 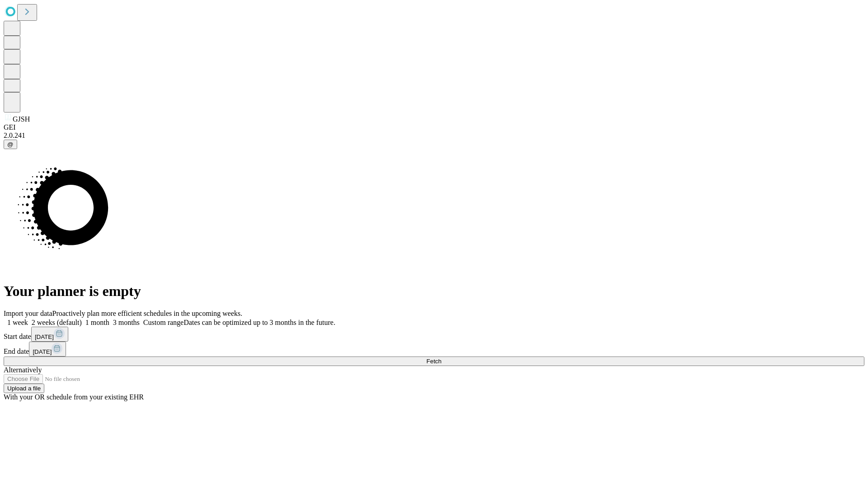 I want to click on div: GEI, so click(x=434, y=127).